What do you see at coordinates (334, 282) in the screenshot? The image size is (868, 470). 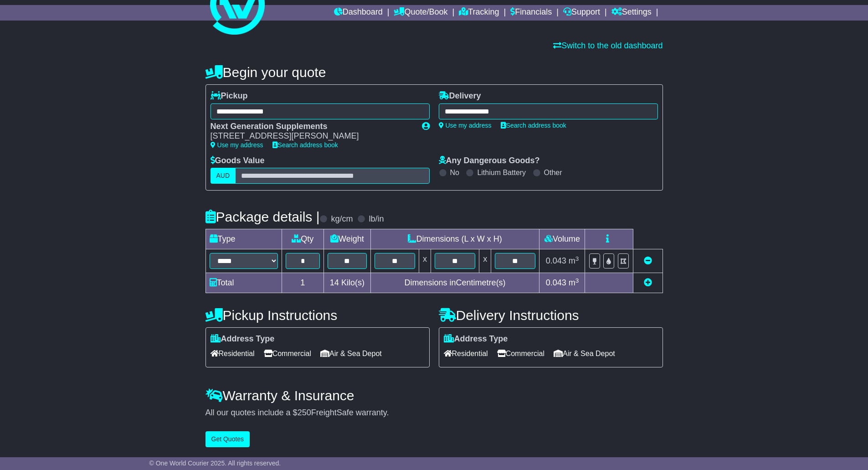 I see `span: 14` at bounding box center [334, 282].